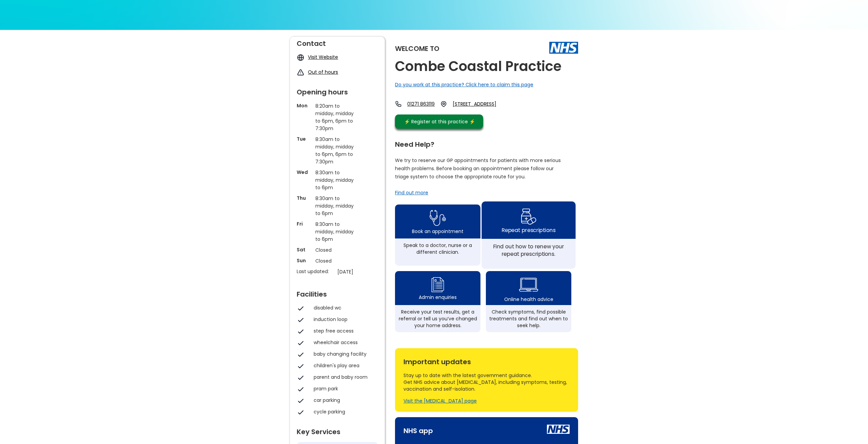 Image resolution: width=868 pixels, height=444 pixels. What do you see at coordinates (345, 307) in the screenshot?
I see `div: disabled wc` at bounding box center [345, 307].